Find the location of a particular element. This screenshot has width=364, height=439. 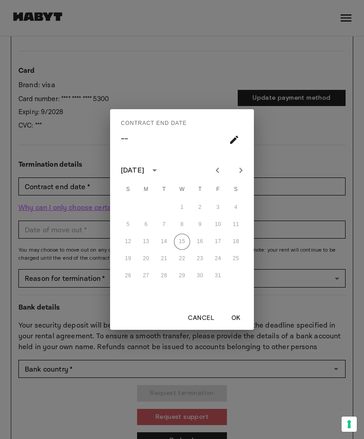

button: Next month is located at coordinates (241, 170).